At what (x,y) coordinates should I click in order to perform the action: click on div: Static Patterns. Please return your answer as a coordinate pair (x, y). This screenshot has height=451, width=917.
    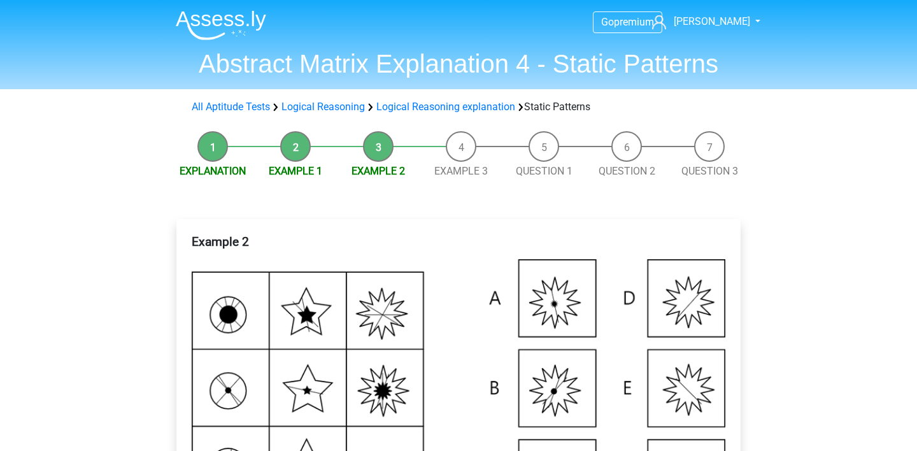
    Looking at the image, I should click on (458, 107).